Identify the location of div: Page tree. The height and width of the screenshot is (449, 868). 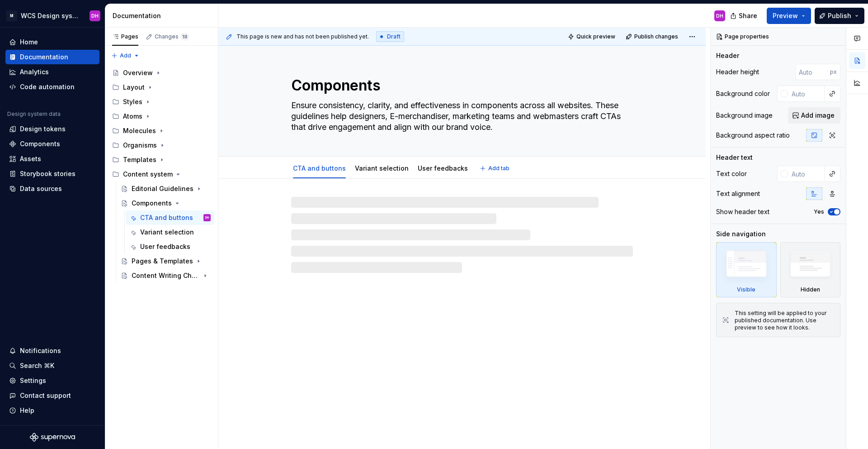
(161, 174).